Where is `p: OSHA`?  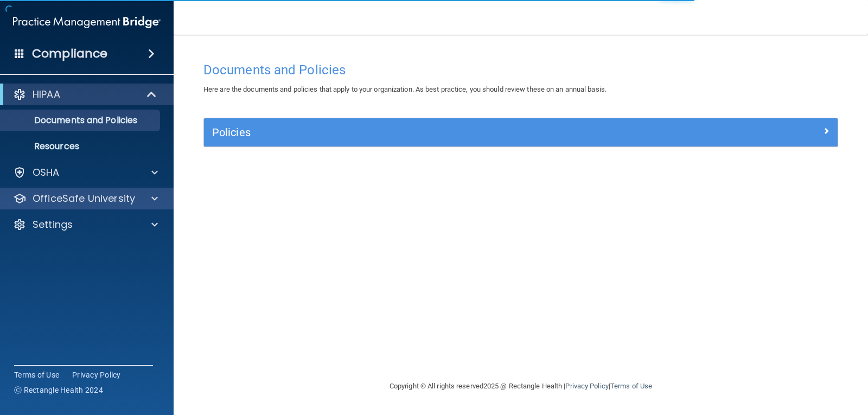 p: OSHA is located at coordinates (46, 172).